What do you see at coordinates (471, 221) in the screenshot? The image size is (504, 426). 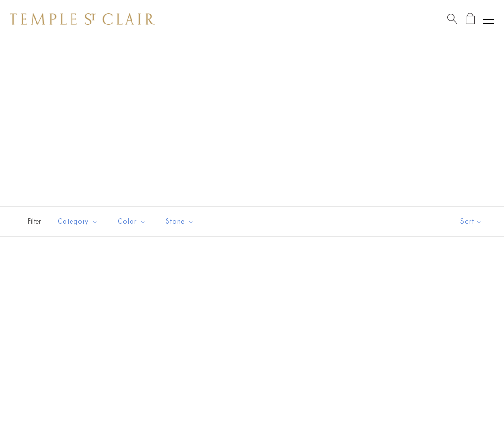 I see `button: Show sort by` at bounding box center [471, 221].